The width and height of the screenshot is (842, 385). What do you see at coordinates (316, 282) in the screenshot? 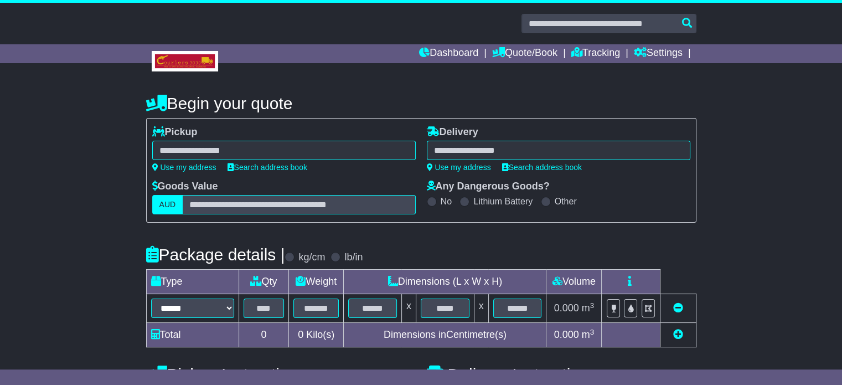
I see `td: Weight` at bounding box center [316, 282].